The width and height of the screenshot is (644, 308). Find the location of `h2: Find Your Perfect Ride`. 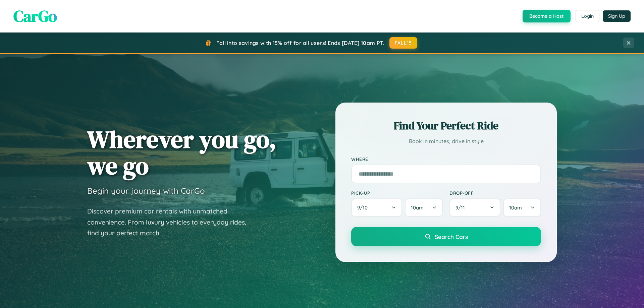

h2: Find Your Perfect Ride is located at coordinates (446, 126).